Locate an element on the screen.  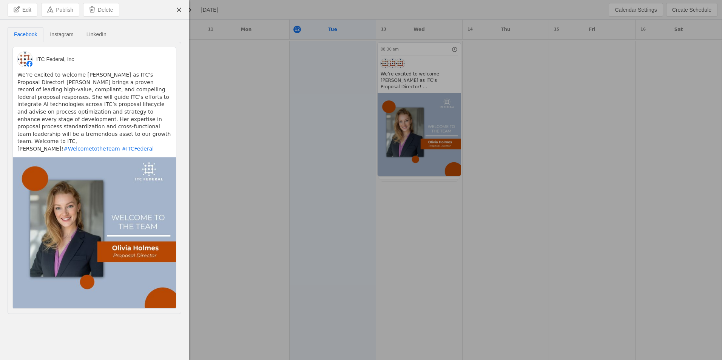
div: ITC Federal, Inc is located at coordinates (55, 59).